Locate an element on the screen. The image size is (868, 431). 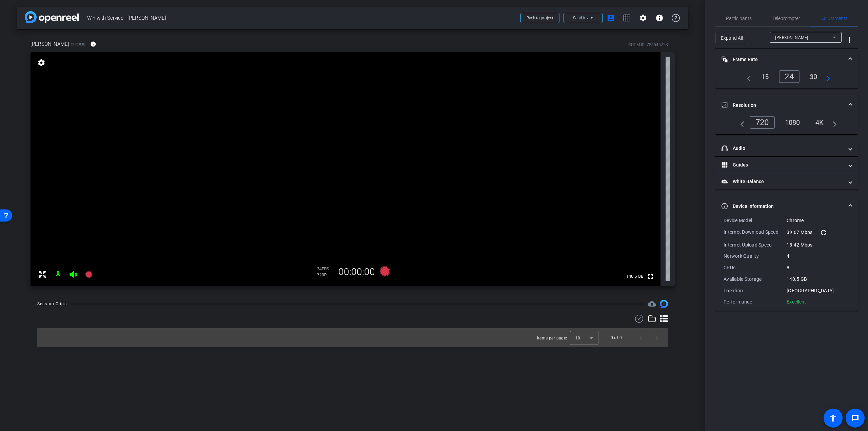
div: Session Clips is located at coordinates (52, 304).